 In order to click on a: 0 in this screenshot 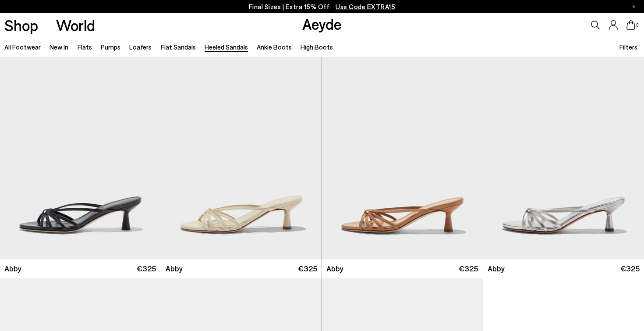, I will do `click(631, 25)`.